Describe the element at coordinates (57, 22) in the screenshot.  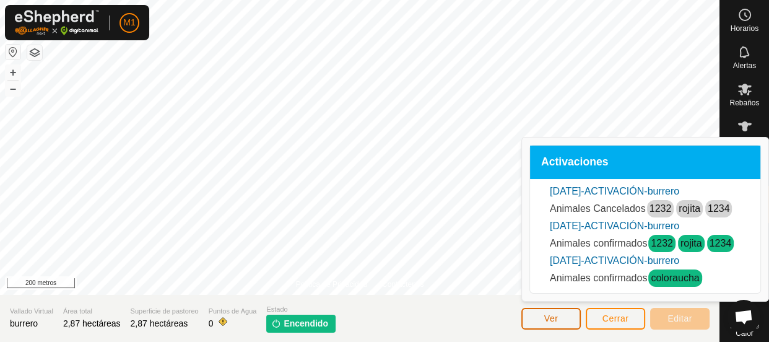
I see `img: Logotipo de Gallagher` at that location.